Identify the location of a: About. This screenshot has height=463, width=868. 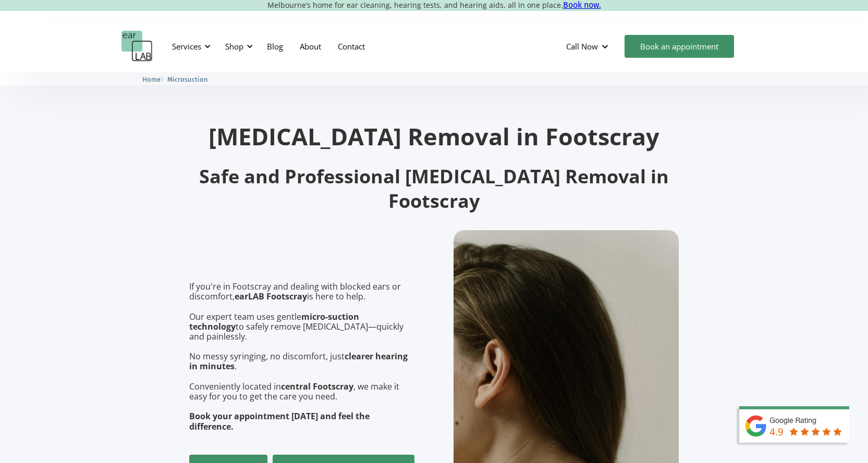
(310, 46).